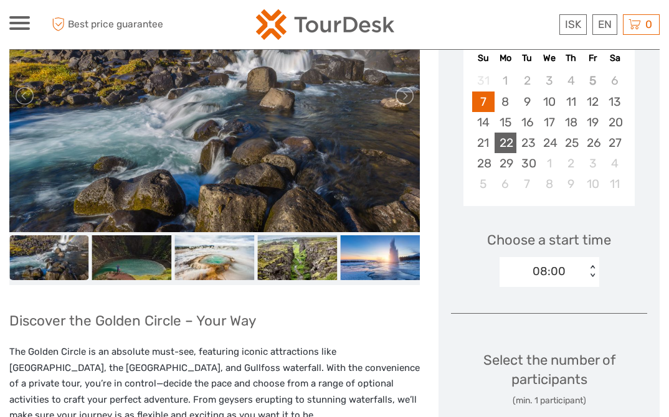 This screenshot has height=417, width=669. I want to click on div: Choose Monday, September 22nd, 2025, so click(505, 143).